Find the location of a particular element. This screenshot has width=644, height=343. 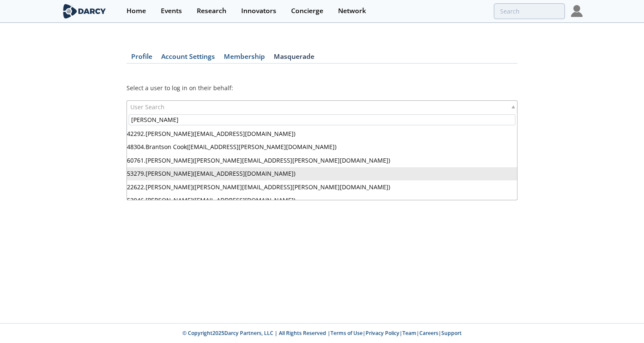

a: Account Settings is located at coordinates (188, 59).